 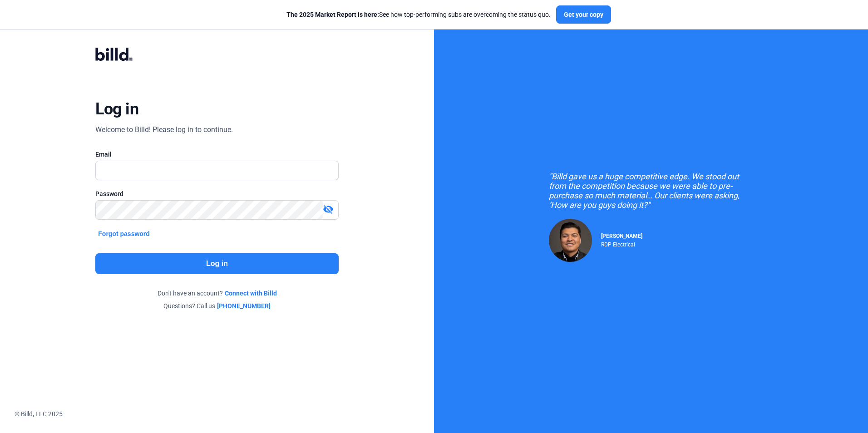 I want to click on div: Email, so click(x=216, y=154).